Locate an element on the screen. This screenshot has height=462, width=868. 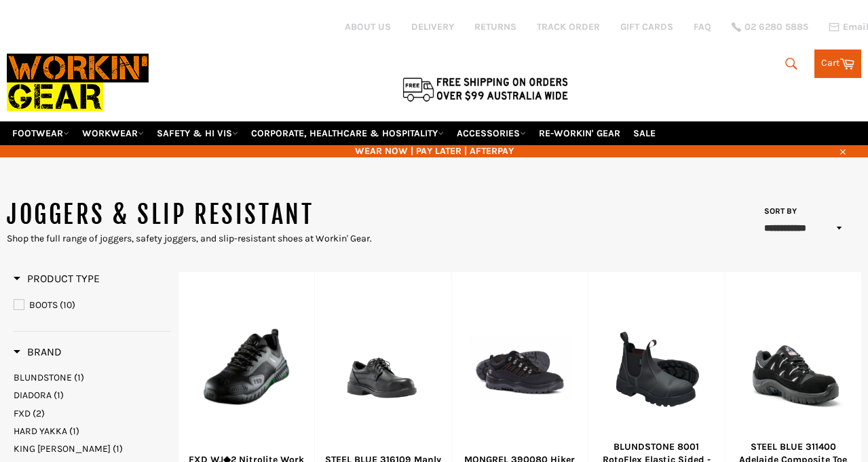
a: FOOTWEAR is located at coordinates (41, 133).